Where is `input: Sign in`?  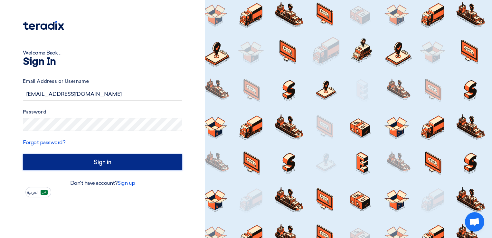
input: Sign in is located at coordinates (102, 162).